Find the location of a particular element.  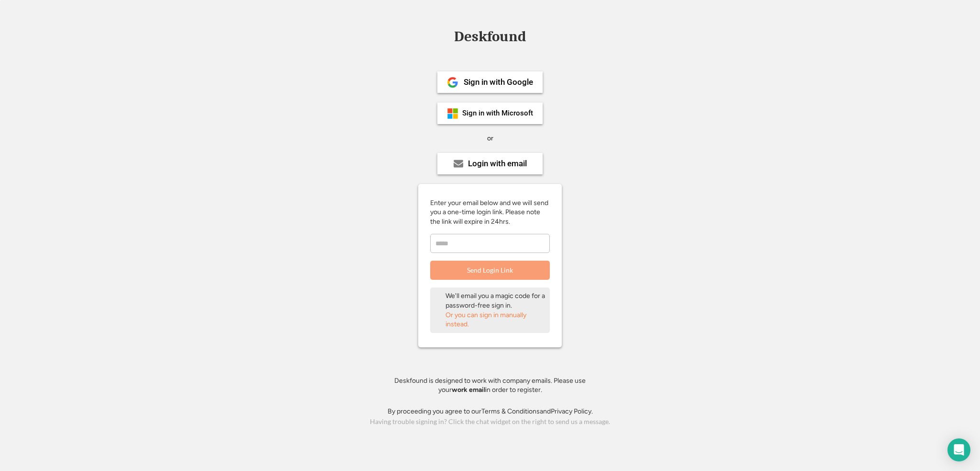

div: Sign in with Google is located at coordinates (498, 82).